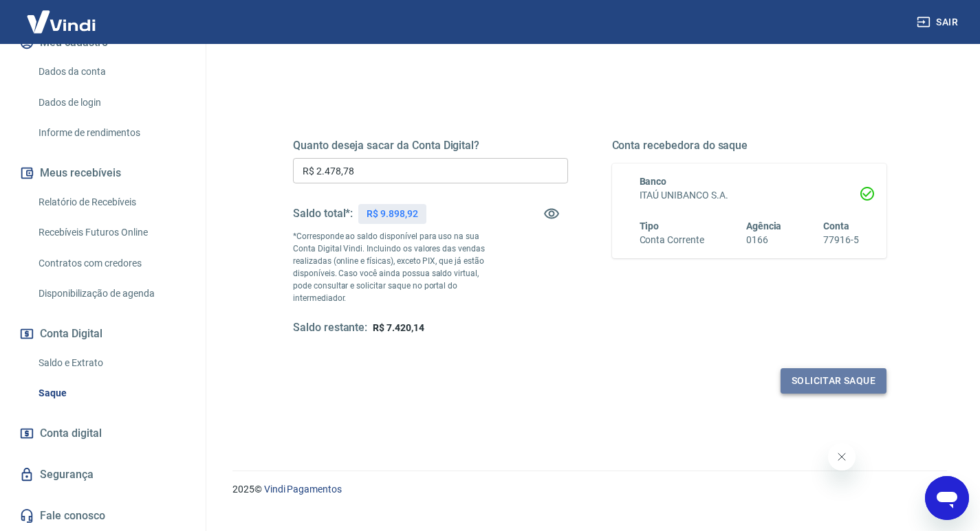 The height and width of the screenshot is (531, 980). I want to click on a: Saque, so click(111, 393).